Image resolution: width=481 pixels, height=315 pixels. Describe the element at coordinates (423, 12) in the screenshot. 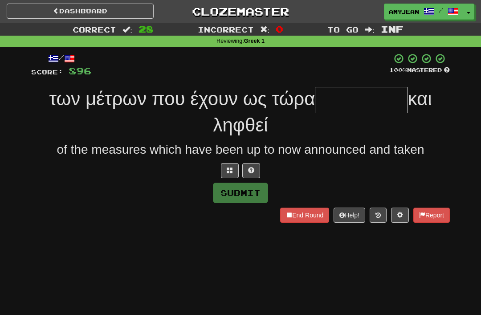

I see `a: AmyJean /` at that location.